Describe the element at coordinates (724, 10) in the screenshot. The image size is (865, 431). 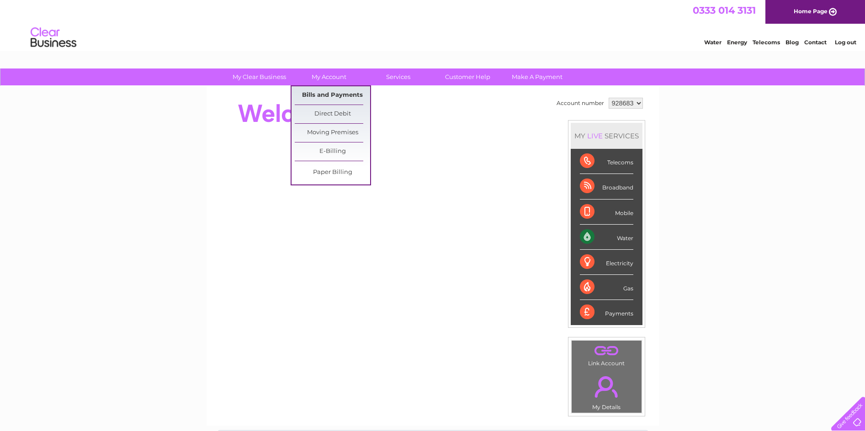
I see `span: 0333 014 3131` at that location.